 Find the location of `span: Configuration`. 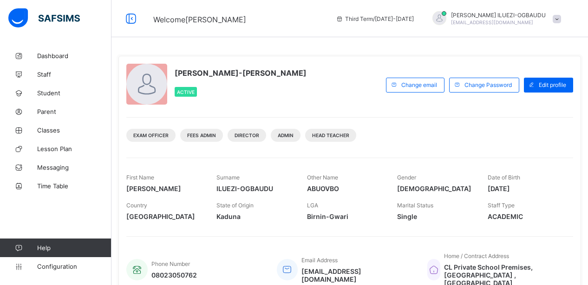

span: Configuration is located at coordinates (74, 266).